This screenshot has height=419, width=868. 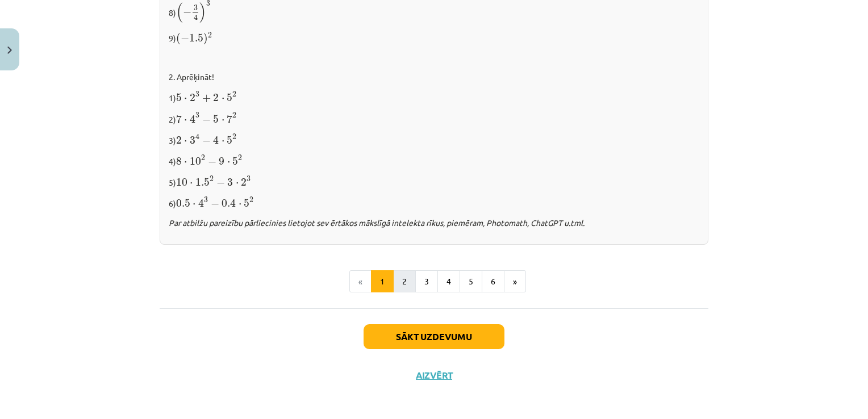 I want to click on button: 5, so click(x=471, y=281).